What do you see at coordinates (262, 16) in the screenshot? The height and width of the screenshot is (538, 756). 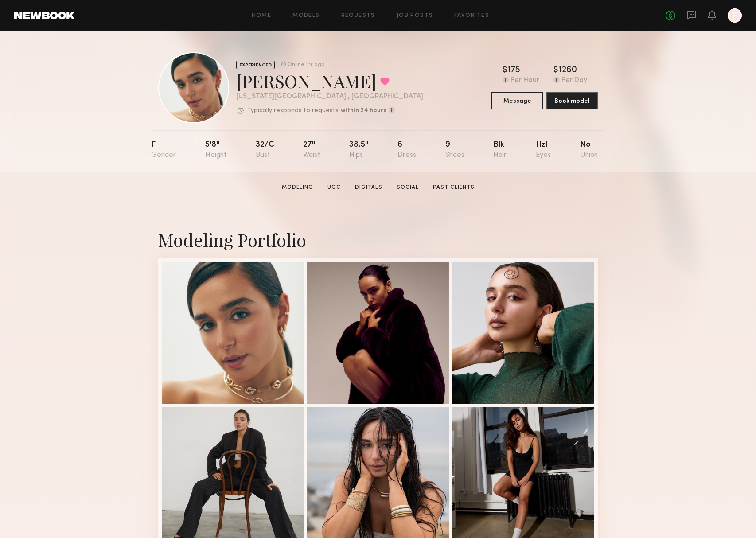 I see `a: Home` at bounding box center [262, 16].